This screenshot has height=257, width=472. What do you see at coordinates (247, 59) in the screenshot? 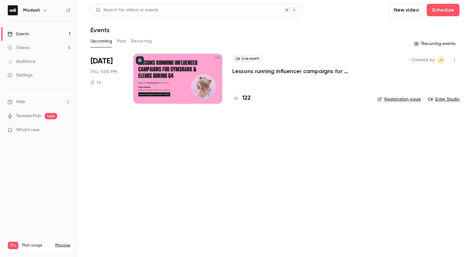
I see `span: Live event` at bounding box center [247, 59].